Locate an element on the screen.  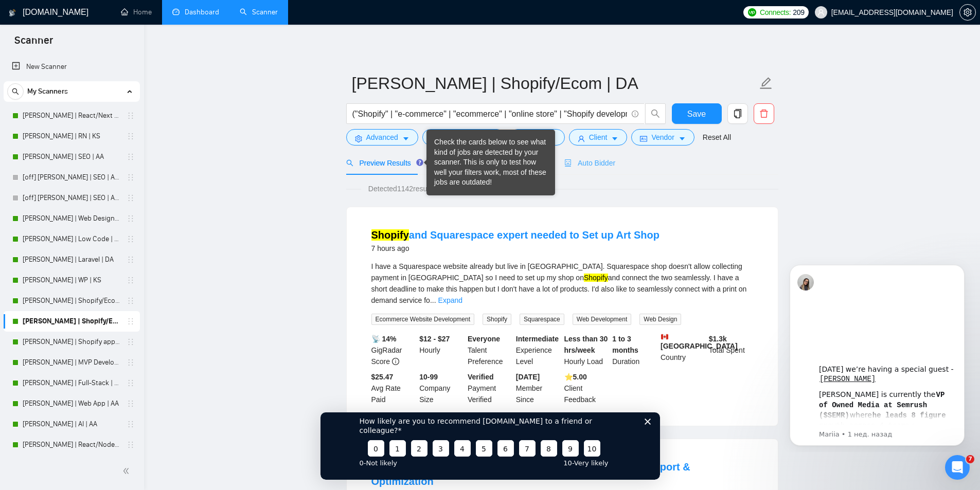
button: 5 is located at coordinates (164, 36).